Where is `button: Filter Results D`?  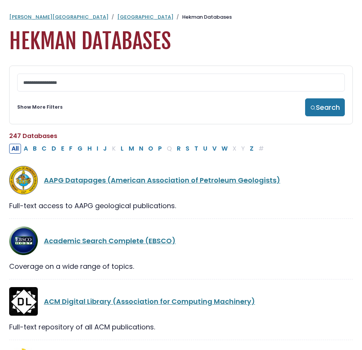
button: Filter Results D is located at coordinates (54, 149).